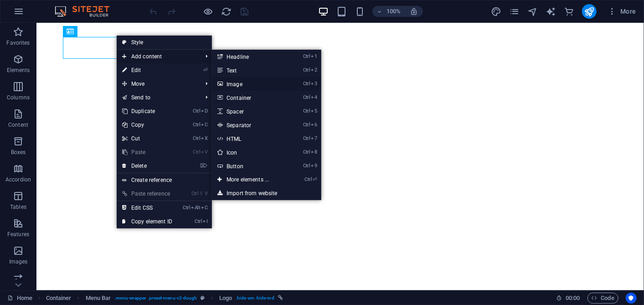  What do you see at coordinates (414, 11) in the screenshot?
I see `i: On resize automatically adjust zoom level to fit chosen device.` at bounding box center [414, 11].